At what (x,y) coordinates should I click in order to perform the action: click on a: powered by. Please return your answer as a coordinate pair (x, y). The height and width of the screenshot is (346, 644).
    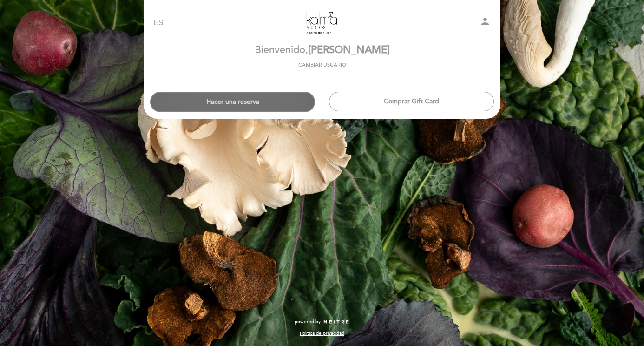
    Looking at the image, I should click on (322, 321).